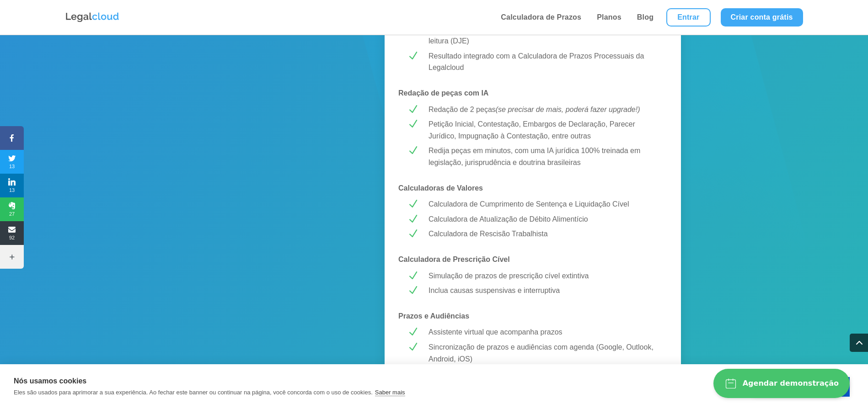 This screenshot has height=409, width=868. What do you see at coordinates (568, 110) in the screenshot?
I see `em: (se precisar de mais, poderá fazer upgrade!)` at bounding box center [568, 110].